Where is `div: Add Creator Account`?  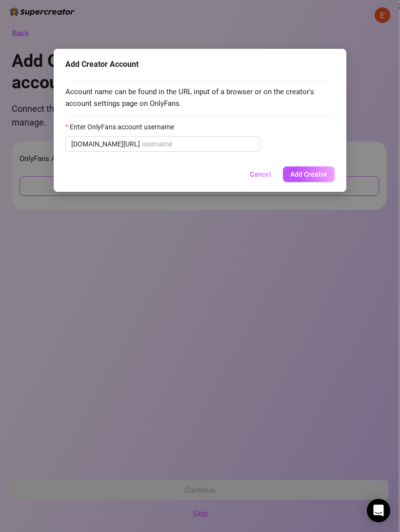 div: Add Creator Account is located at coordinates (200, 65).